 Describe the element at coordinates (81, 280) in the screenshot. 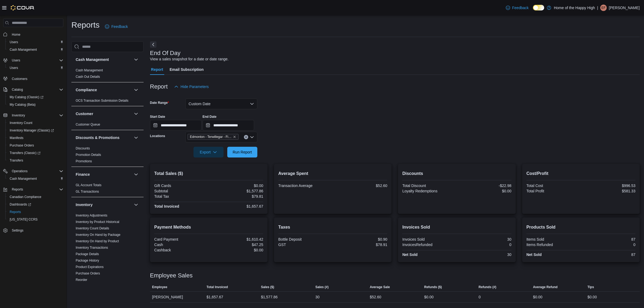

I see `a: Reorder` at that location.